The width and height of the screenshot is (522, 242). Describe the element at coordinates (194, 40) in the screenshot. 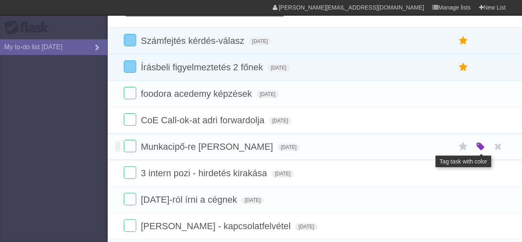

I see `span: Számfejtés kérdés-válasz` at that location.